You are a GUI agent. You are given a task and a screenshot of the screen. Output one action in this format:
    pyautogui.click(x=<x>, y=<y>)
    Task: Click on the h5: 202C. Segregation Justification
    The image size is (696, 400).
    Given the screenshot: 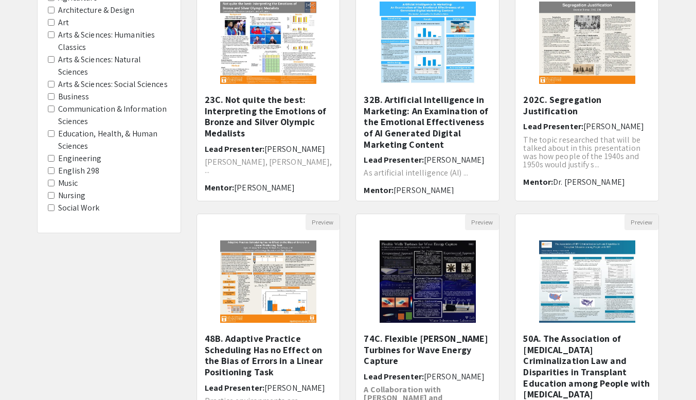 What is the action you would take?
    pyautogui.click(x=587, y=105)
    